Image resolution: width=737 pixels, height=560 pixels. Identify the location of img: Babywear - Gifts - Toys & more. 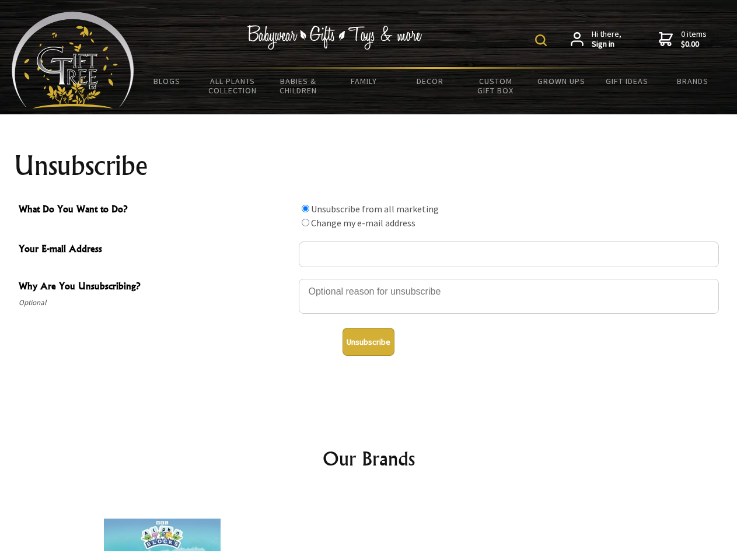
(335, 38).